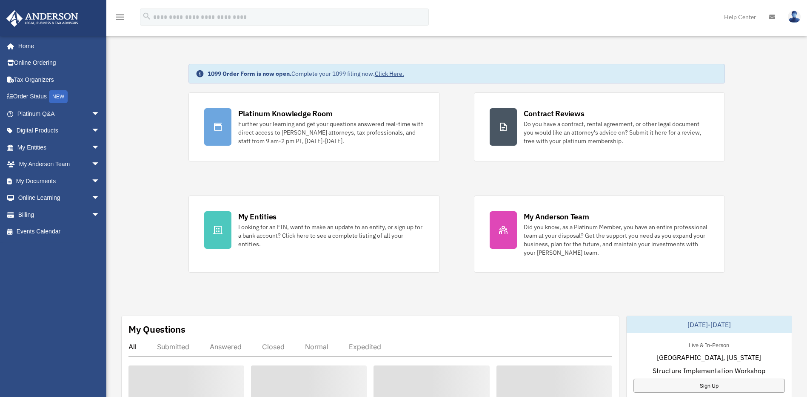  I want to click on a: Digital Productsarrow_drop_down, so click(59, 131).